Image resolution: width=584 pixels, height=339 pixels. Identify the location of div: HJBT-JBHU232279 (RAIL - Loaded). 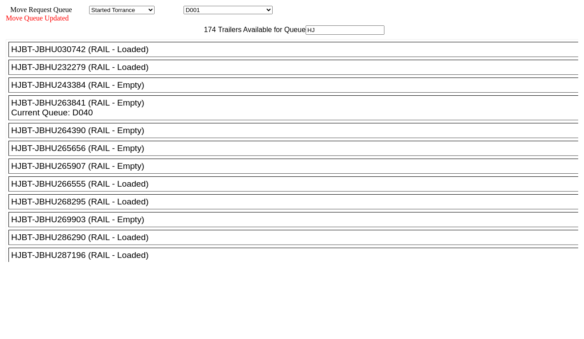
(297, 67).